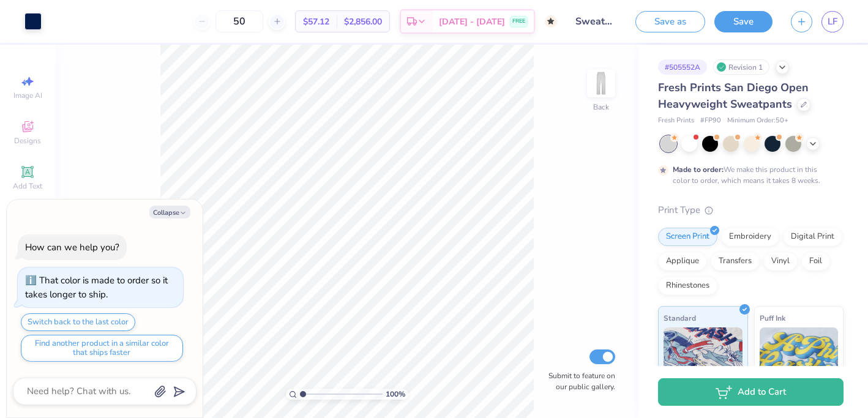 This screenshot has height=418, width=868. I want to click on span: Fresh Prints San Diego Open Heavyweight Sweatpants, so click(733, 95).